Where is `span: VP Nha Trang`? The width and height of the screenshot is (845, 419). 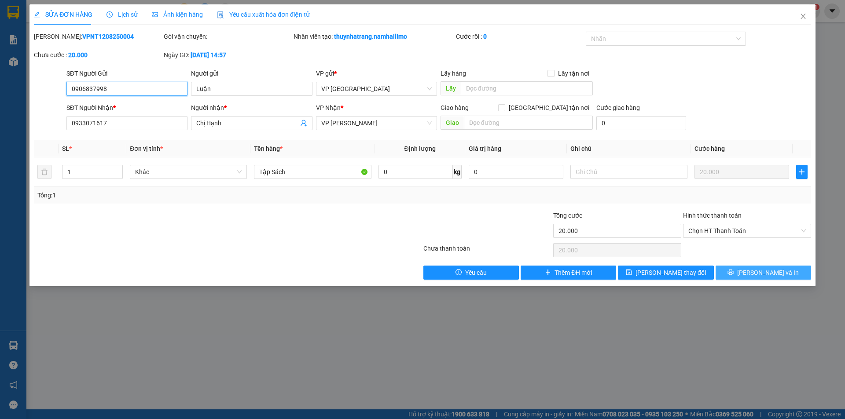 span: VP Nha Trang is located at coordinates (376, 89).